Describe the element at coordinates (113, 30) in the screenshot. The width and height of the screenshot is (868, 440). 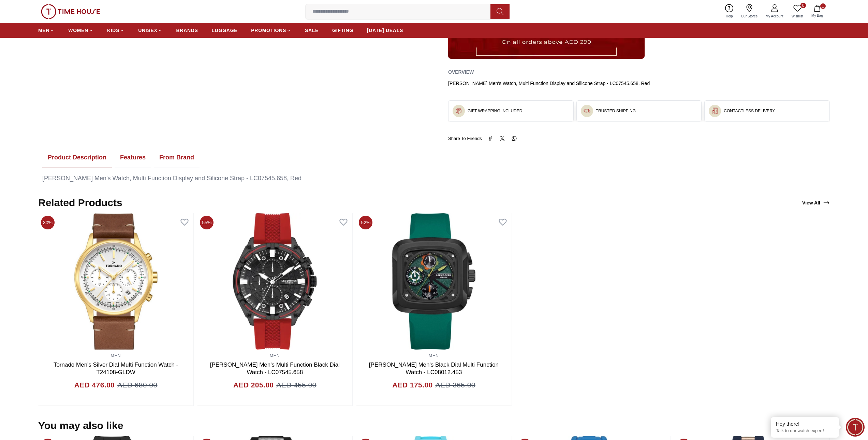
I see `span: KIDS` at that location.